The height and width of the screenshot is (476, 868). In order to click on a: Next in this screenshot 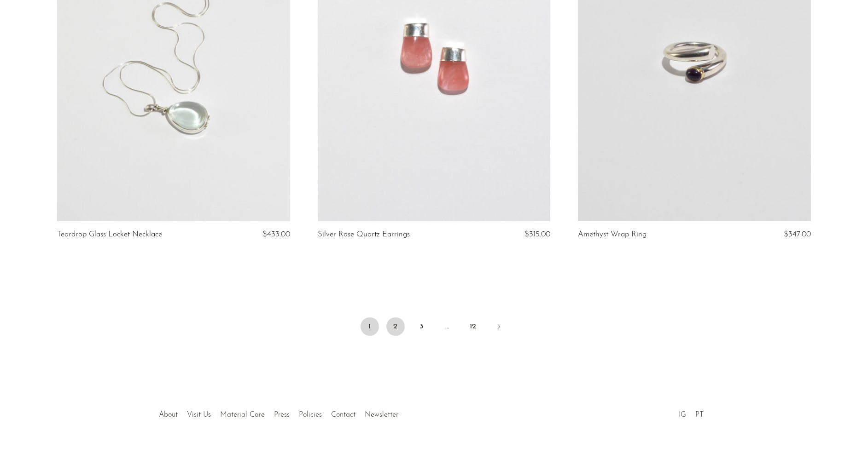, I will do `click(499, 327)`.